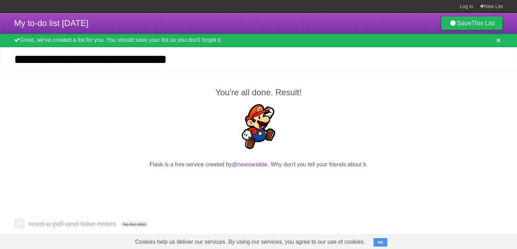 The image size is (517, 249). Describe the element at coordinates (258, 164) in the screenshot. I see `p: Flask is a free service created by . Why don't you tell your friends about it.` at that location.